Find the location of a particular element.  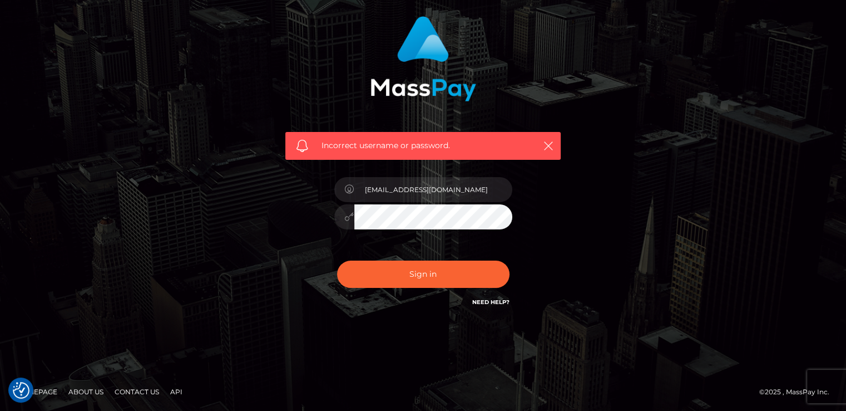

span: Incorrect username or password. is located at coordinates (423, 145).